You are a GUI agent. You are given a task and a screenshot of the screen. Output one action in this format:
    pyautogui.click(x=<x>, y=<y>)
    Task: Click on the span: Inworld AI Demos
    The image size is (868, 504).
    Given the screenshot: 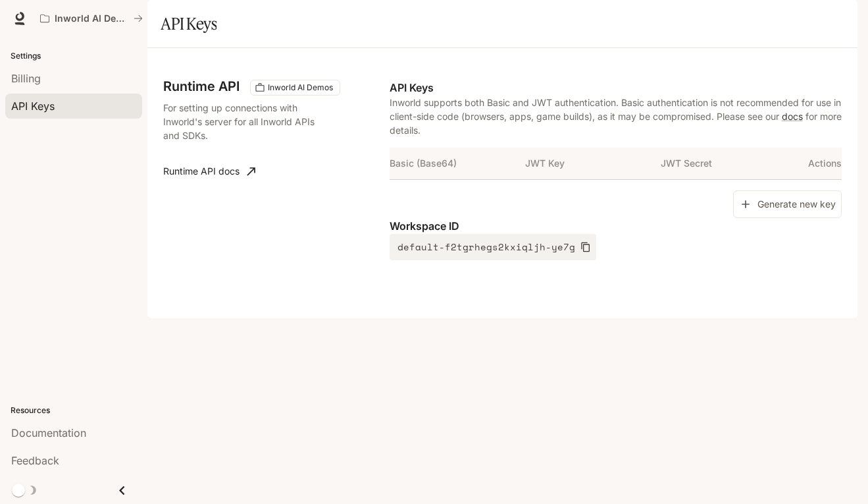 What is the action you would take?
    pyautogui.click(x=300, y=87)
    